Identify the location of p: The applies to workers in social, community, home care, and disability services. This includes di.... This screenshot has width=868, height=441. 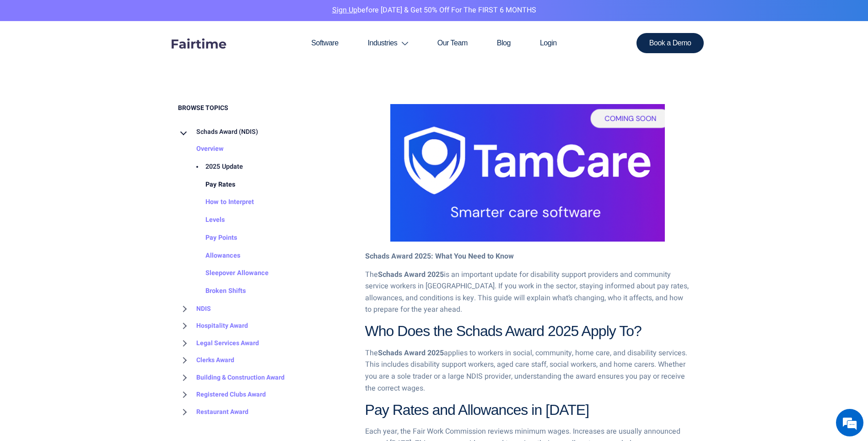
(528, 371).